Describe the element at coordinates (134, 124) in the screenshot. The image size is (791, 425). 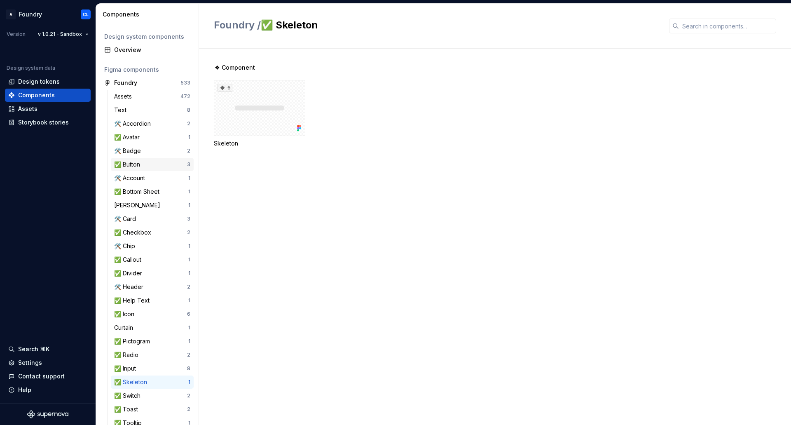
I see `div: 🛠️ Accordion` at that location.